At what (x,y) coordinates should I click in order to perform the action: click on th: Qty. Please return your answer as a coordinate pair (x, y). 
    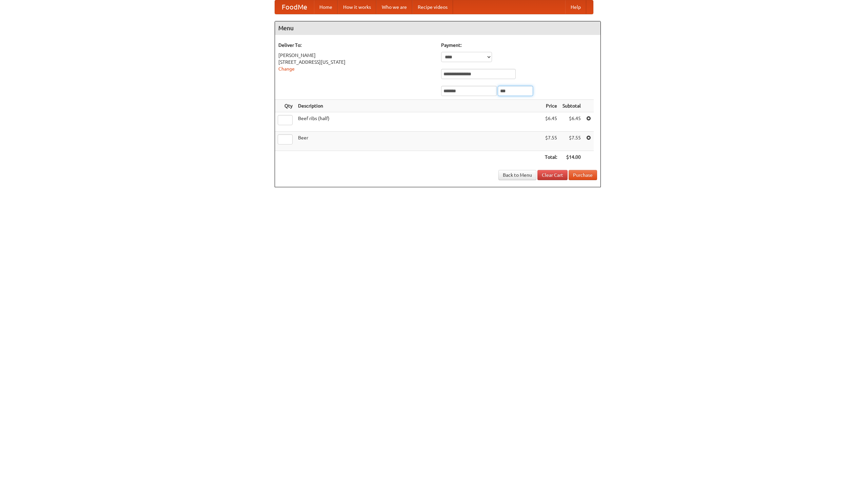
    Looking at the image, I should click on (285, 106).